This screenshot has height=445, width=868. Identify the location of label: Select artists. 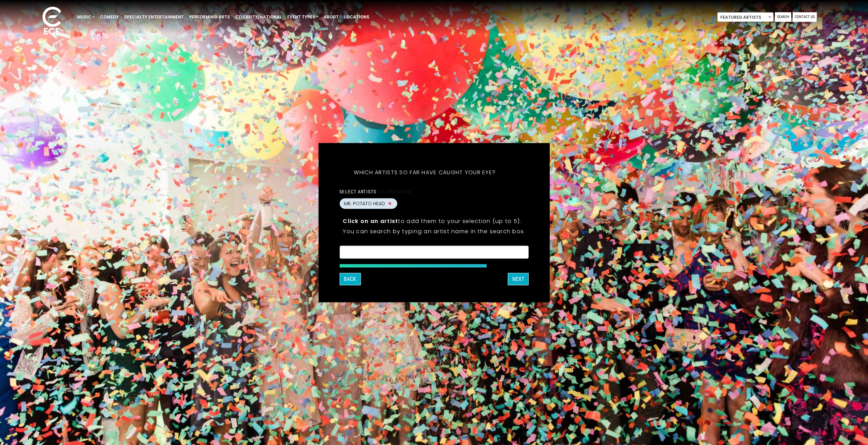
(376, 191).